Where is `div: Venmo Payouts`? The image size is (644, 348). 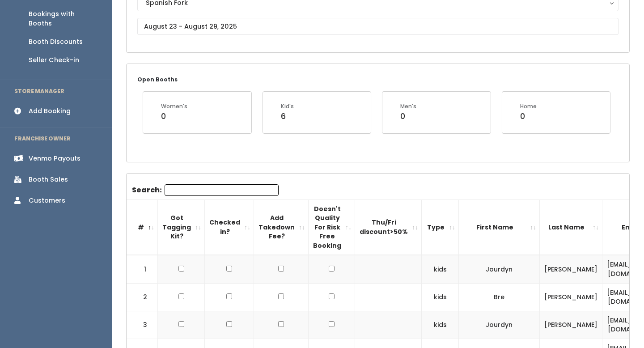
div: Venmo Payouts is located at coordinates (54, 158).